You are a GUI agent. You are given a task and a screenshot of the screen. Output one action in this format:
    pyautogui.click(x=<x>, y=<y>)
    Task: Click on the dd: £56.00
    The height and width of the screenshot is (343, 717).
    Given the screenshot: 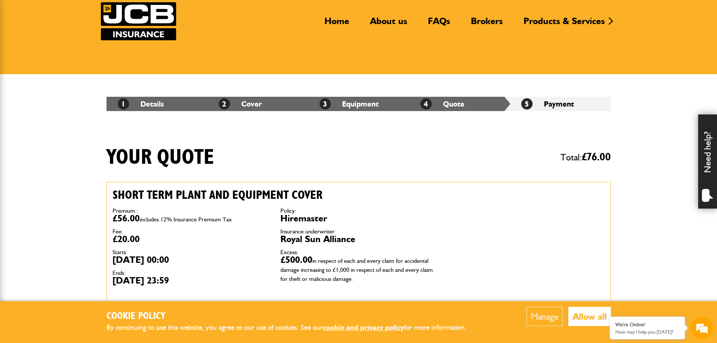 What is the action you would take?
    pyautogui.click(x=191, y=218)
    